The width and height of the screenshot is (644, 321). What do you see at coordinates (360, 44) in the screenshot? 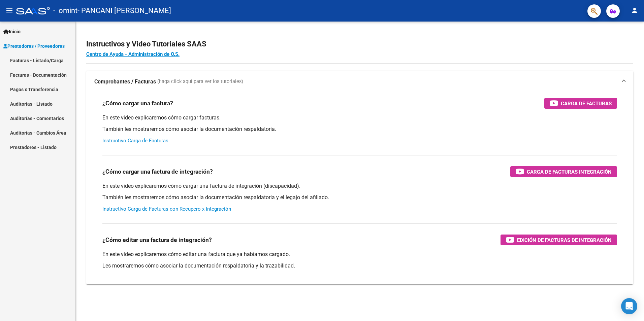
I see `h2: Instructivos y Video Tutoriales SAAS` at bounding box center [360, 44].